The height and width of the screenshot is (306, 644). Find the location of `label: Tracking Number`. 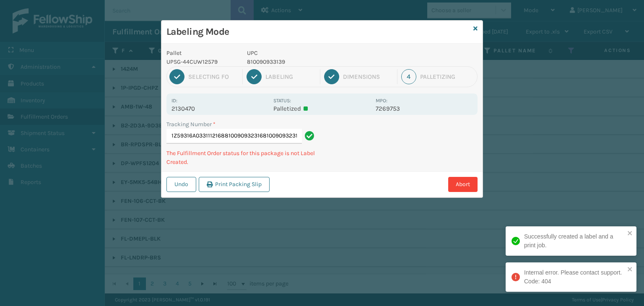

label: Tracking Number is located at coordinates (191, 124).